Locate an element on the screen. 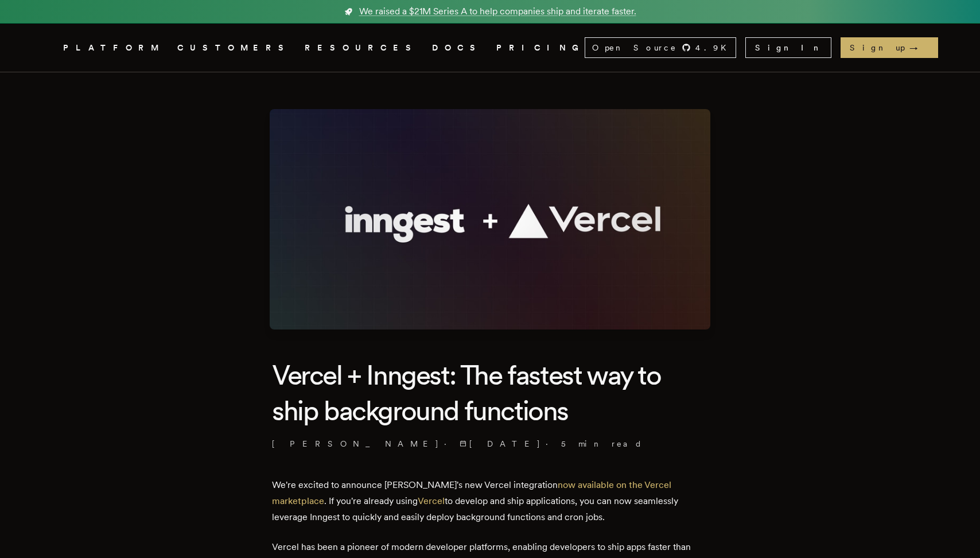 This screenshot has width=980, height=558. button: PLATFORM is located at coordinates (113, 48).